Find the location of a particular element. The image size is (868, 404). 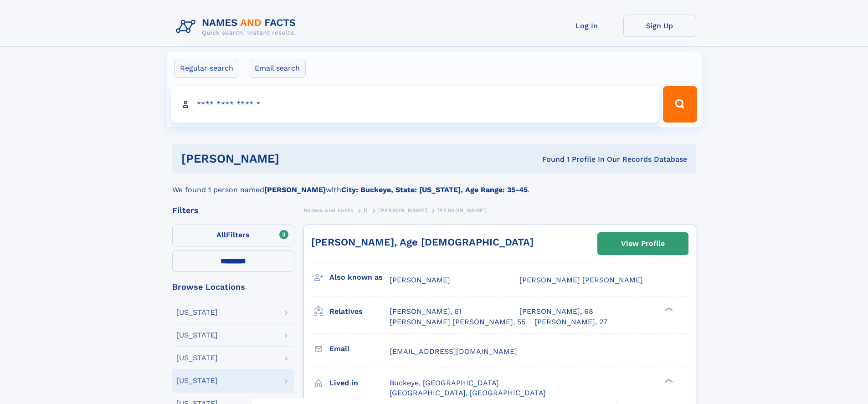

input: search input is located at coordinates (415, 104).